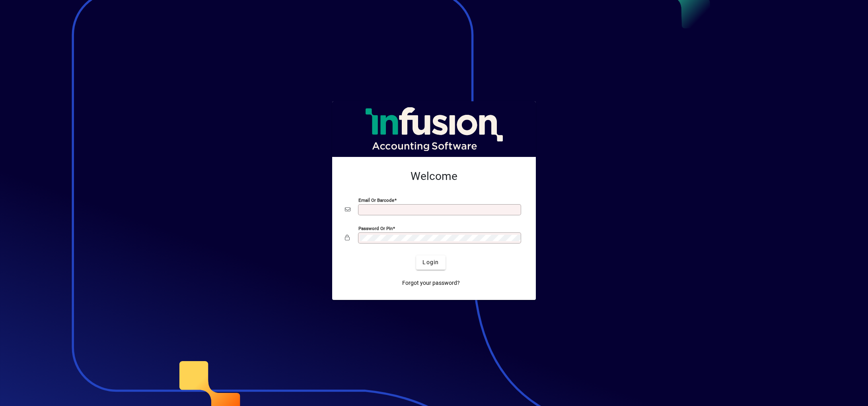 The image size is (868, 406). I want to click on button: Login, so click(430, 263).